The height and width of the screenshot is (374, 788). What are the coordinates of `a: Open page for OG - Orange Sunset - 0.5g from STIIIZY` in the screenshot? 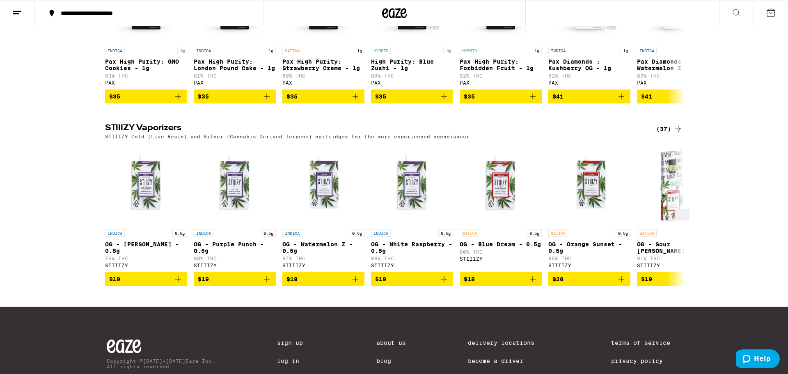 It's located at (589, 208).